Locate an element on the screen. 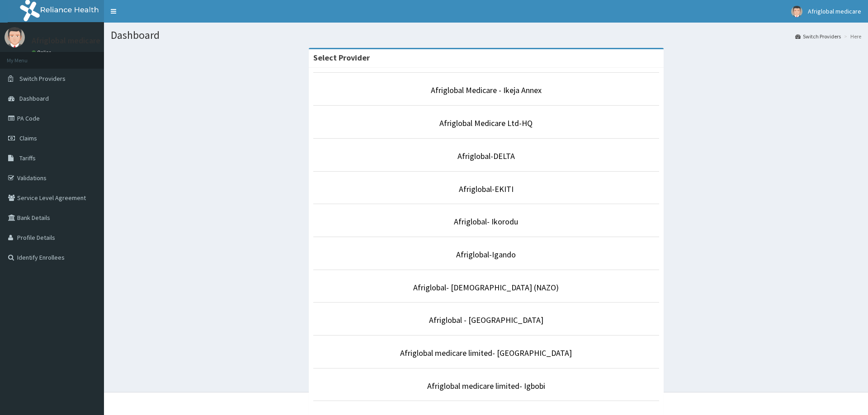 The image size is (868, 415). a: Afriglobal-EKITI is located at coordinates (486, 189).